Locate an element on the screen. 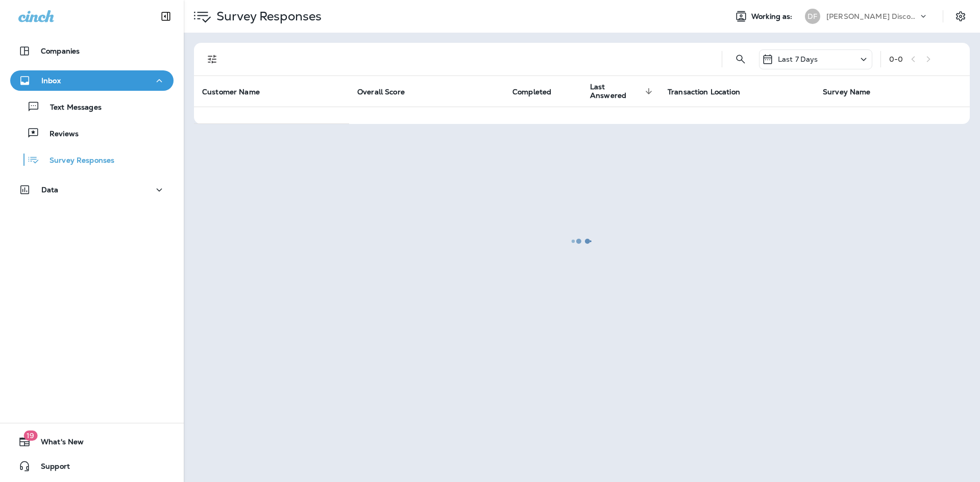 This screenshot has height=482, width=980. button: Data is located at coordinates (91, 189).